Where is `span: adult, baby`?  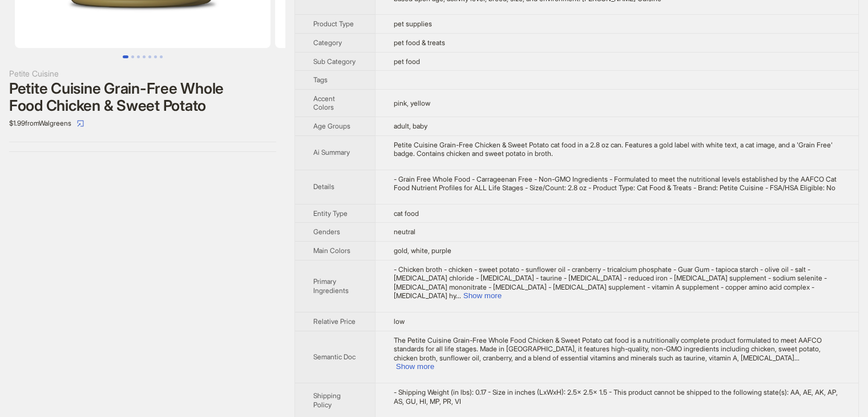 span: adult, baby is located at coordinates (410, 125).